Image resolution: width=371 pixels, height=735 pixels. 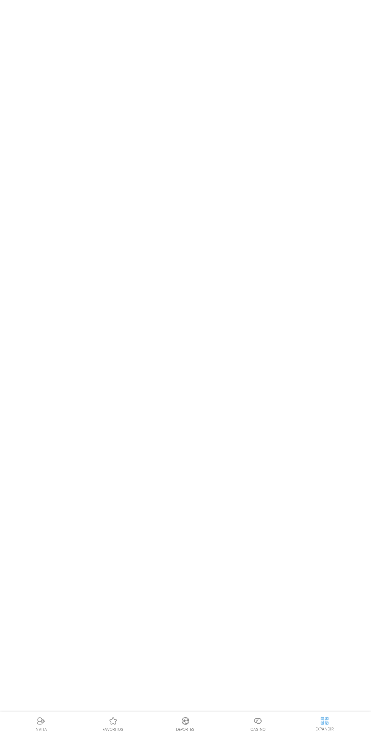 I want to click on p: Deportes, so click(x=185, y=729).